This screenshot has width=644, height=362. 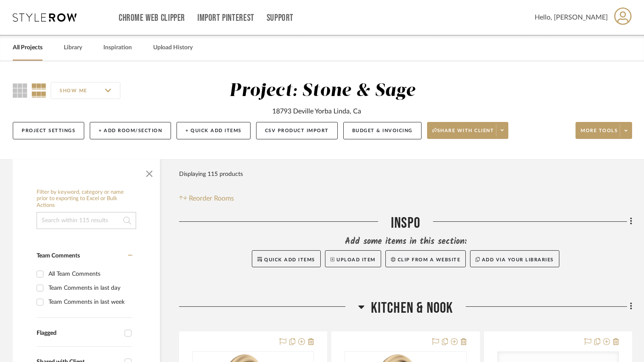 What do you see at coordinates (28, 48) in the screenshot?
I see `a: All Projects` at bounding box center [28, 48].